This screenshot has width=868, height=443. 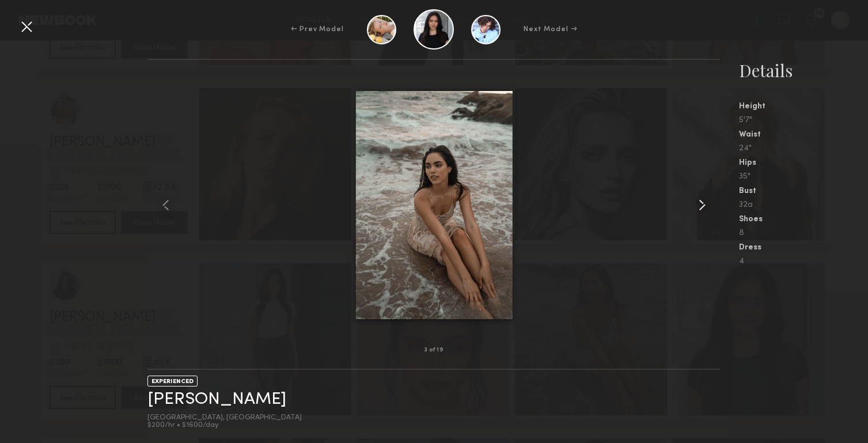 I want to click on div: $200/hr • $1600/day, so click(x=225, y=425).